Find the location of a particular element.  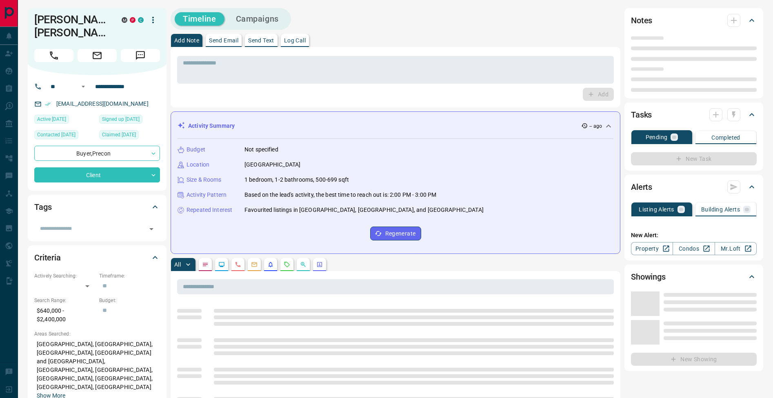

svg: Emails is located at coordinates (254, 265).